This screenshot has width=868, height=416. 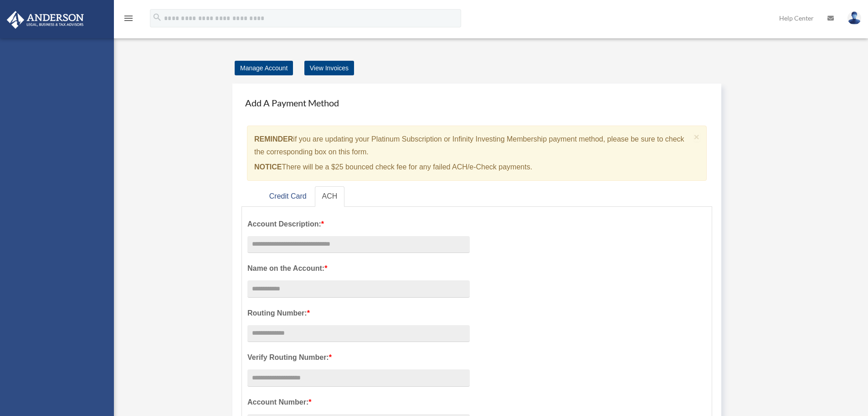 What do you see at coordinates (273, 139) in the screenshot?
I see `strong: REMINDER` at bounding box center [273, 139].